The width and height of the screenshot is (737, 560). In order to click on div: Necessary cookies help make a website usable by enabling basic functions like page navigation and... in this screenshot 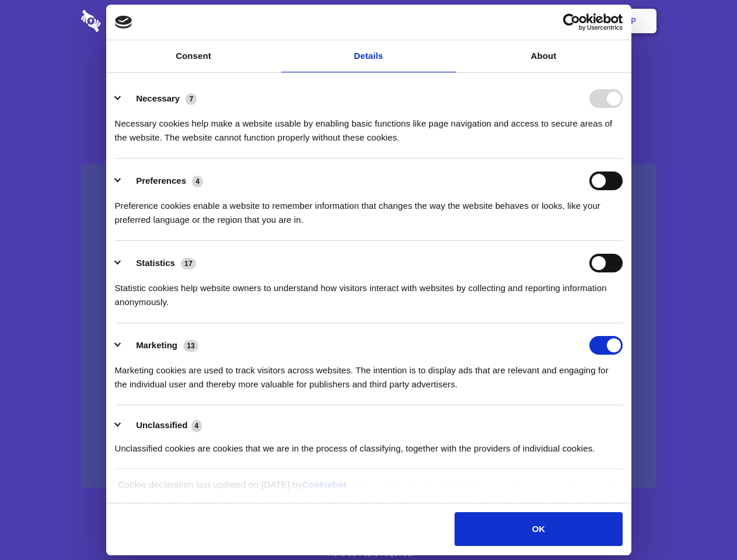, I will do `click(369, 126)`.